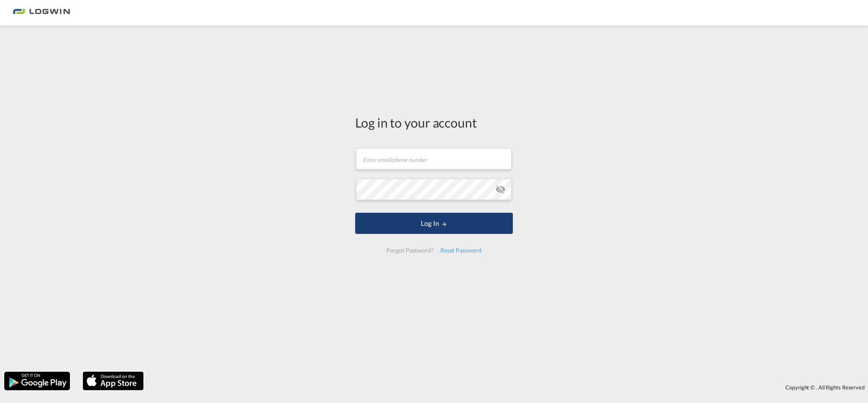 This screenshot has width=868, height=403. Describe the element at coordinates (434, 122) in the screenshot. I see `div: Log in to your account` at that location.